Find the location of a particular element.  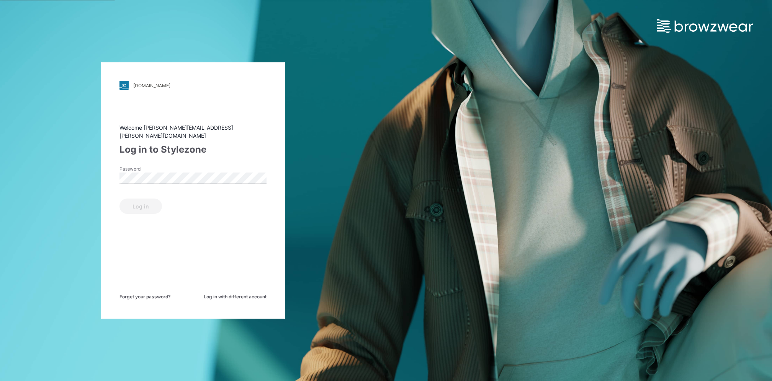

div: Log in to Stylezone is located at coordinates (193, 150).